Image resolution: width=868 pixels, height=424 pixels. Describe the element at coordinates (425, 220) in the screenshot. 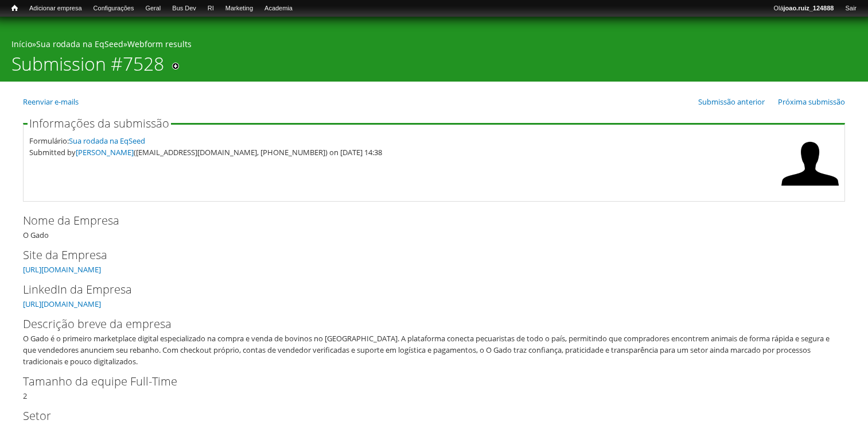

I see `label: Nome da Empresa` at that location.